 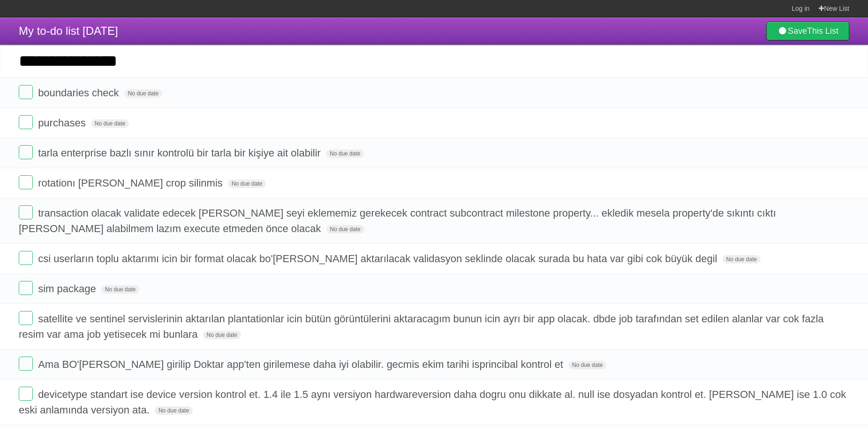 What do you see at coordinates (421, 326) in the screenshot?
I see `span: satellite ve sentinel servislerinin aktarılan plantationlar icin bütün görüntülerini aktaracagım ...` at bounding box center [421, 326].